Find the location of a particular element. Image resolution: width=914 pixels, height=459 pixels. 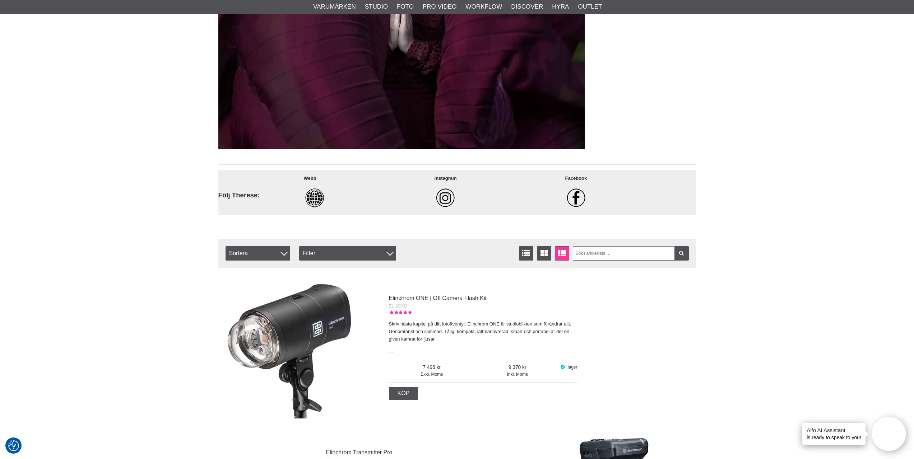

h4: Aifo AI Assistant is located at coordinates (834, 430).